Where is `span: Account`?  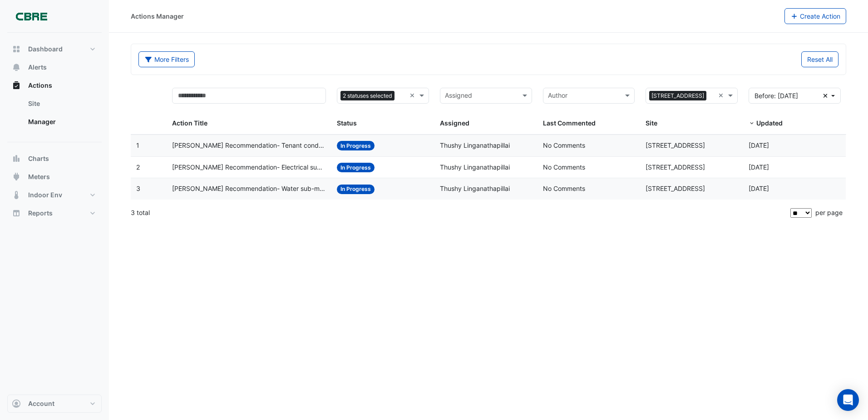
span: Account is located at coordinates (41, 404).